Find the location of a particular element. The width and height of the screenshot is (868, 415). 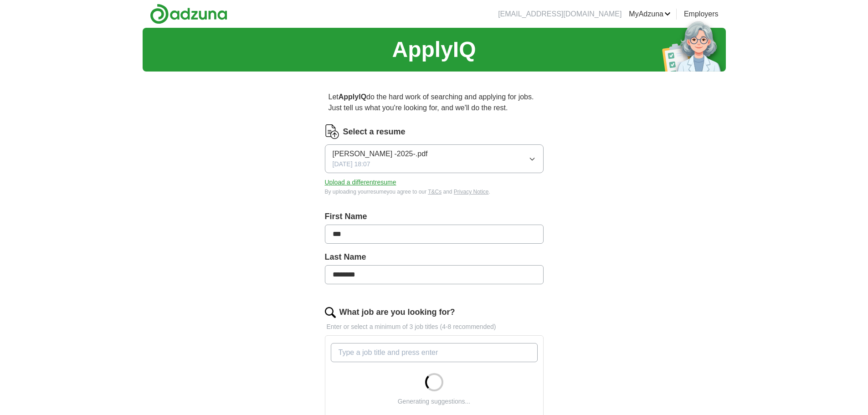

p: Let do the hard work of searching and applying for jobs. Just tell us what you're looking for, an... is located at coordinates (434, 103).